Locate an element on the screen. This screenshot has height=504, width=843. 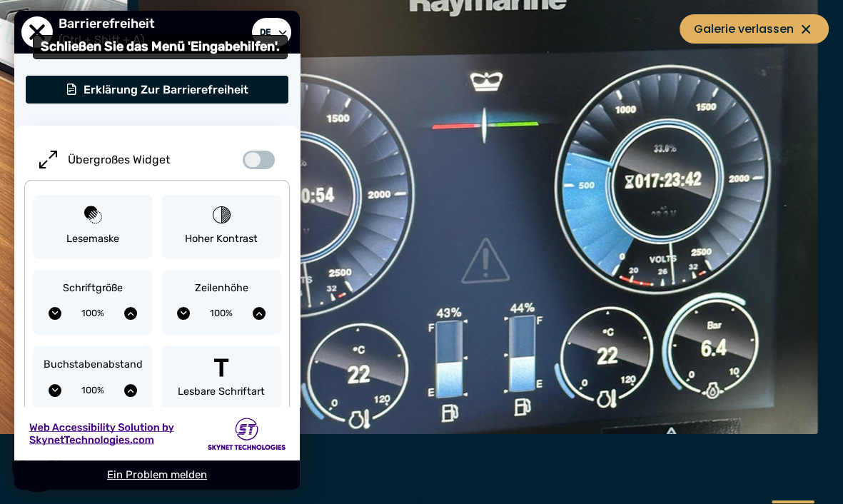
a: Ein Problem melden is located at coordinates (157, 474).